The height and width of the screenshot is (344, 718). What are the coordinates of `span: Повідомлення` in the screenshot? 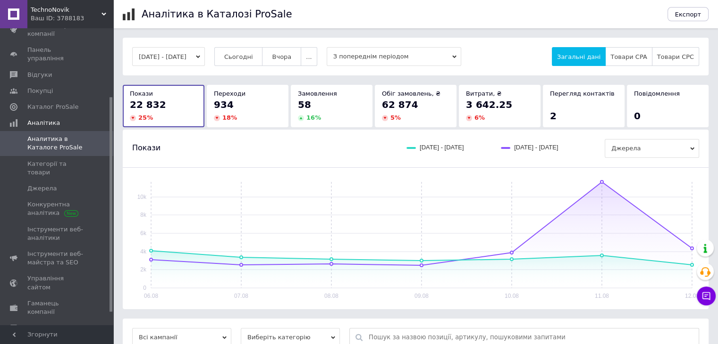 It's located at (656, 93).